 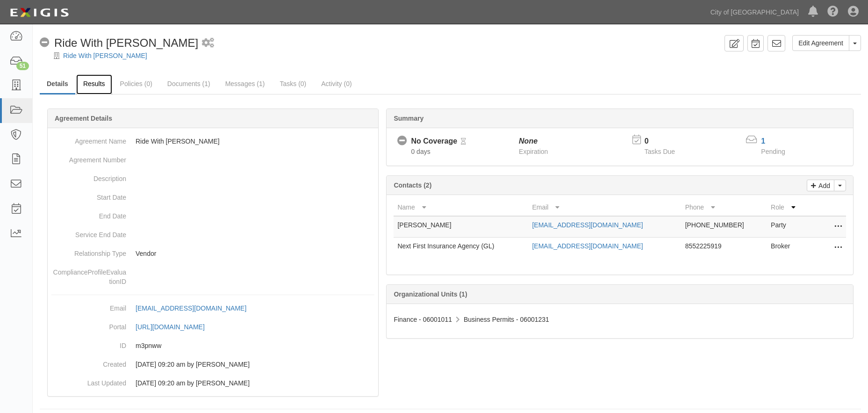 What do you see at coordinates (89, 233) in the screenshot?
I see `dt: Service End Date` at bounding box center [89, 233].